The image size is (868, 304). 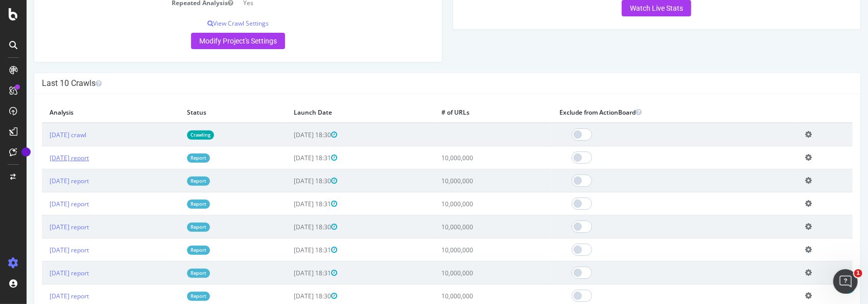 What do you see at coordinates (173, 134) in the screenshot?
I see `a: Crawling` at bounding box center [173, 134].